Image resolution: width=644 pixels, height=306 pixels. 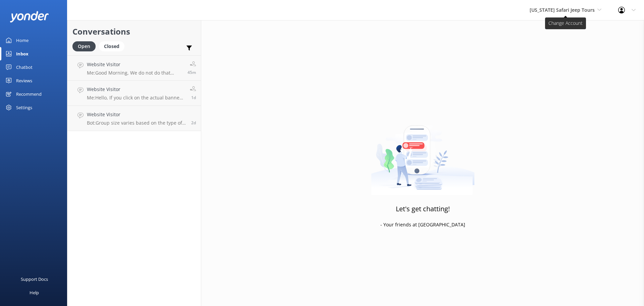 I want to click on div: Settings, so click(x=24, y=107).